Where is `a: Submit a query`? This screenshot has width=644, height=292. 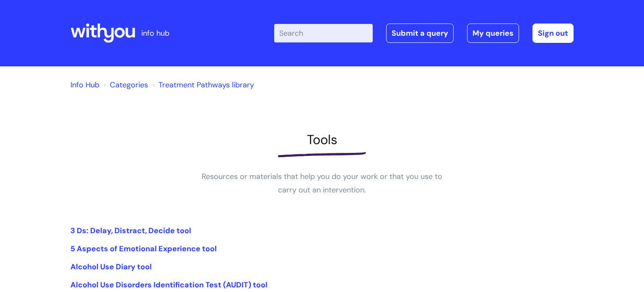
a: Submit a query is located at coordinates (420, 33).